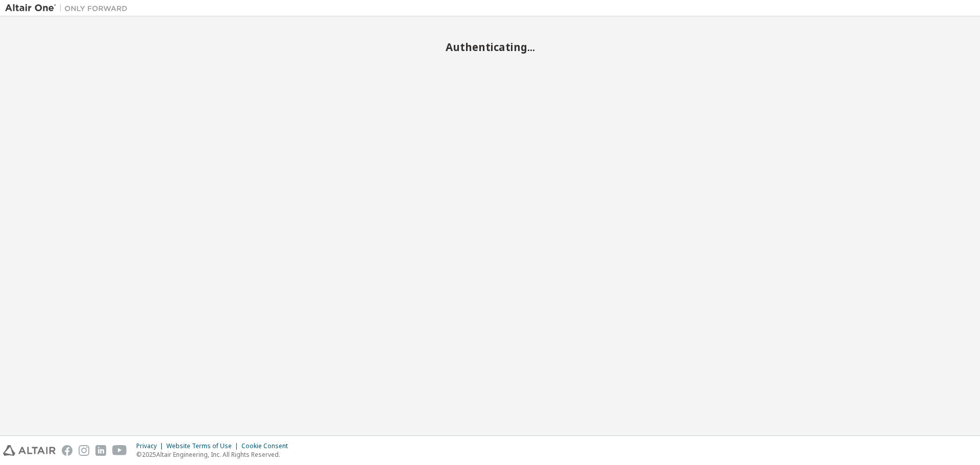 This screenshot has width=980, height=465. What do you see at coordinates (69, 8) in the screenshot?
I see `img: Altair One` at bounding box center [69, 8].